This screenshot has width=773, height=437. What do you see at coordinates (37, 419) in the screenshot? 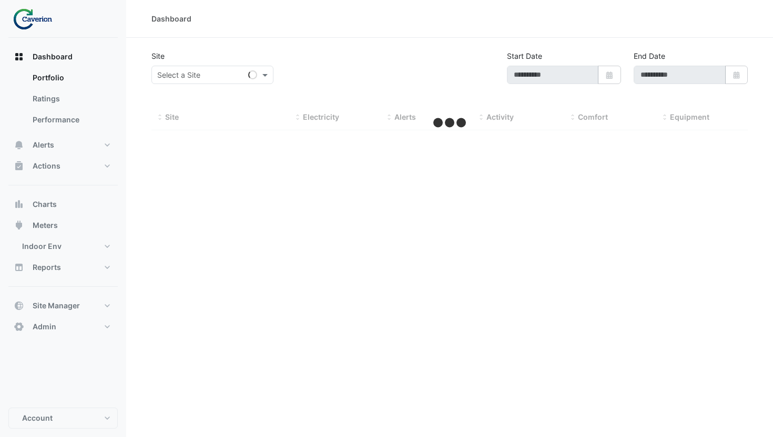
I see `span: Account` at bounding box center [37, 419].